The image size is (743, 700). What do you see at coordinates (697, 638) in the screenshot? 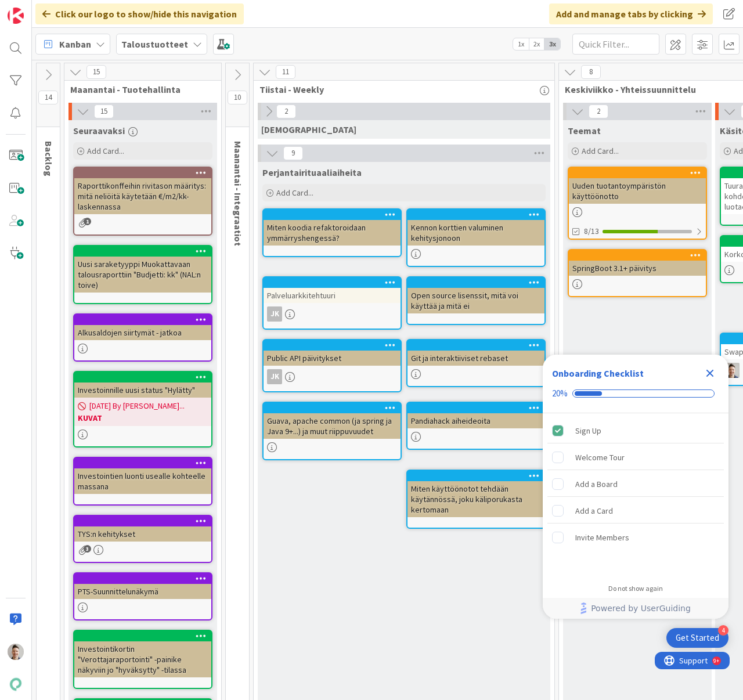
I see `div: Get Started` at bounding box center [697, 638].